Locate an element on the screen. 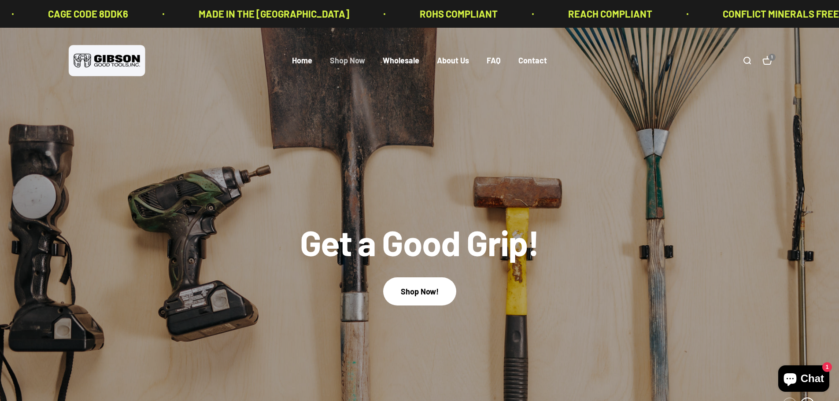  p: REACH COMPLIANT is located at coordinates (522, 14).